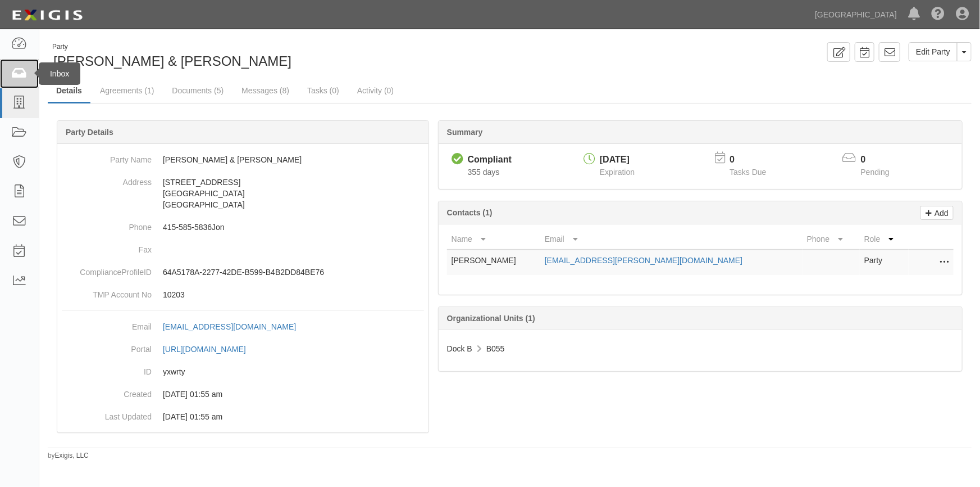 The image size is (980, 487). What do you see at coordinates (375, 90) in the screenshot?
I see `a: Activity (0)` at bounding box center [375, 90].